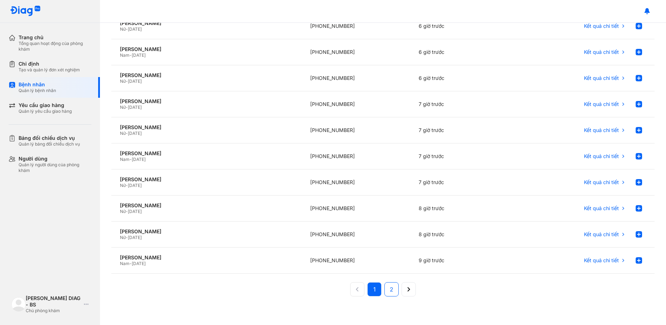  Describe the element at coordinates (53, 311) in the screenshot. I see `div: Chủ phòng khám` at that location.